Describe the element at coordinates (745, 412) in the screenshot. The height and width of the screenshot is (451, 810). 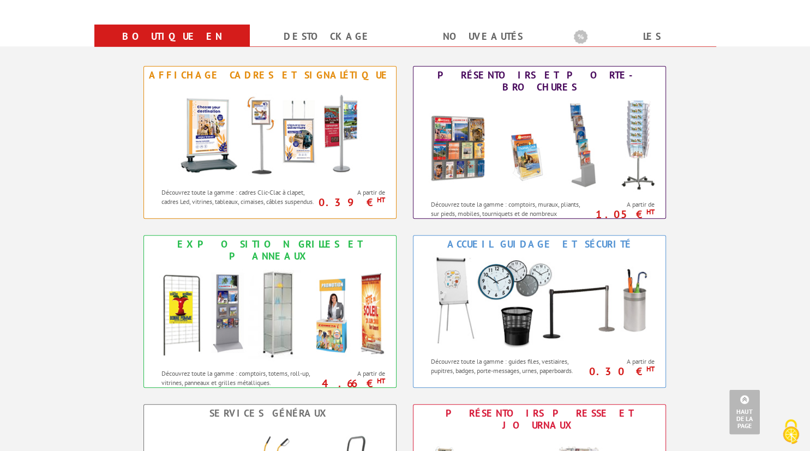
I see `a: Haut de la page` at that location.